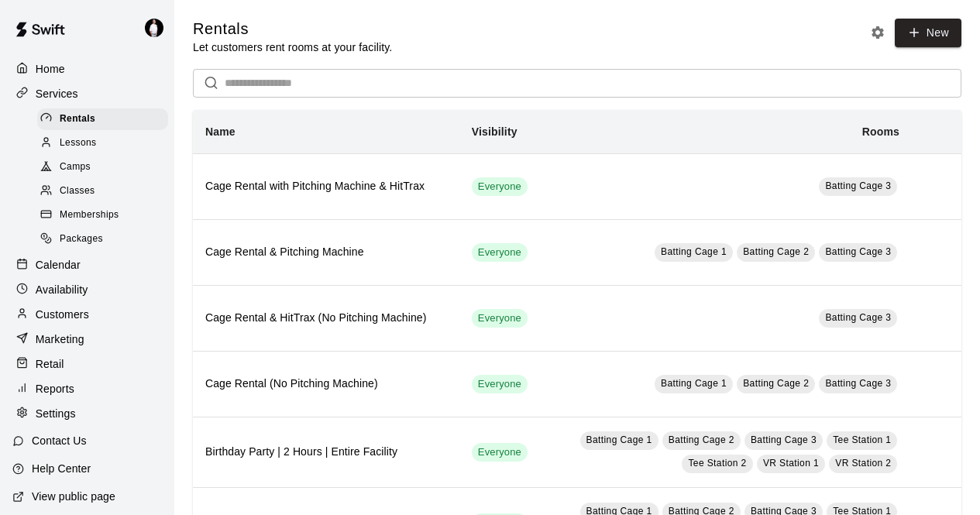  Describe the element at coordinates (87, 414) in the screenshot. I see `div: Settings` at that location.